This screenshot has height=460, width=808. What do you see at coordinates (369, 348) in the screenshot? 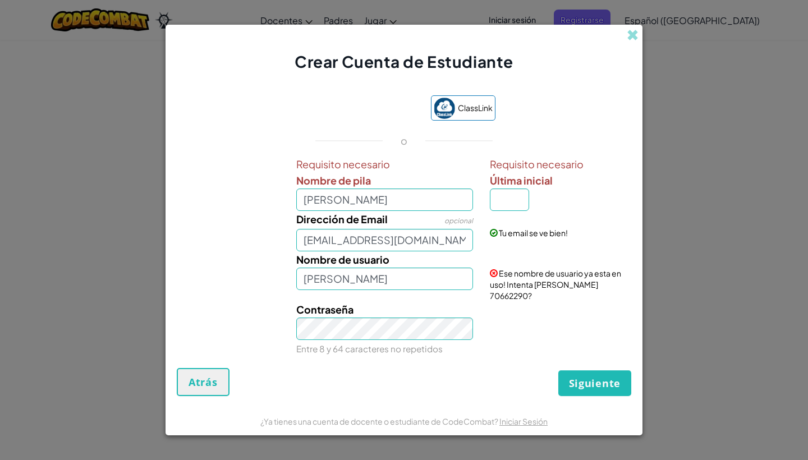
I see `small: Entre 8 y 64 caracteres no repetidos` at bounding box center [369, 348].